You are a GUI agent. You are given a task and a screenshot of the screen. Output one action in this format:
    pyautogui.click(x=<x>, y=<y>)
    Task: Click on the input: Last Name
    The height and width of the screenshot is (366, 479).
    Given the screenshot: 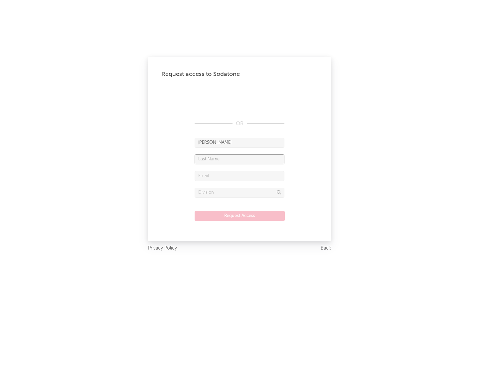 What is the action you would take?
    pyautogui.click(x=240, y=159)
    